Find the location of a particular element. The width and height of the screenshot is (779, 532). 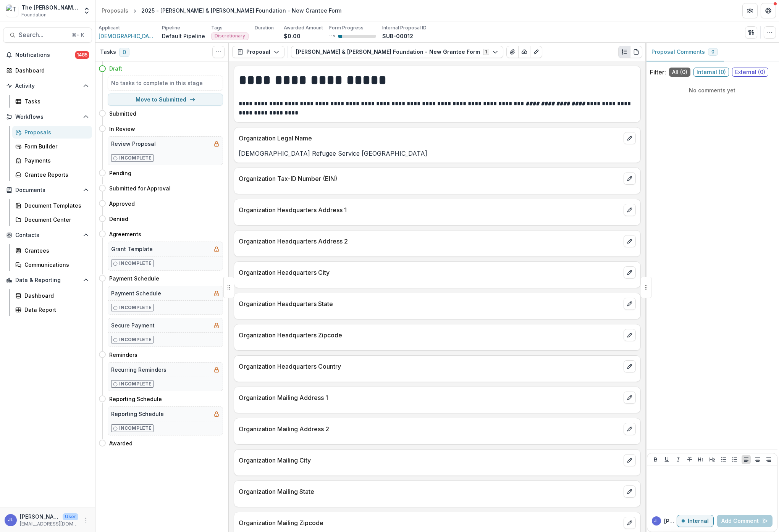

h5: Payment Schedule is located at coordinates (136, 293).